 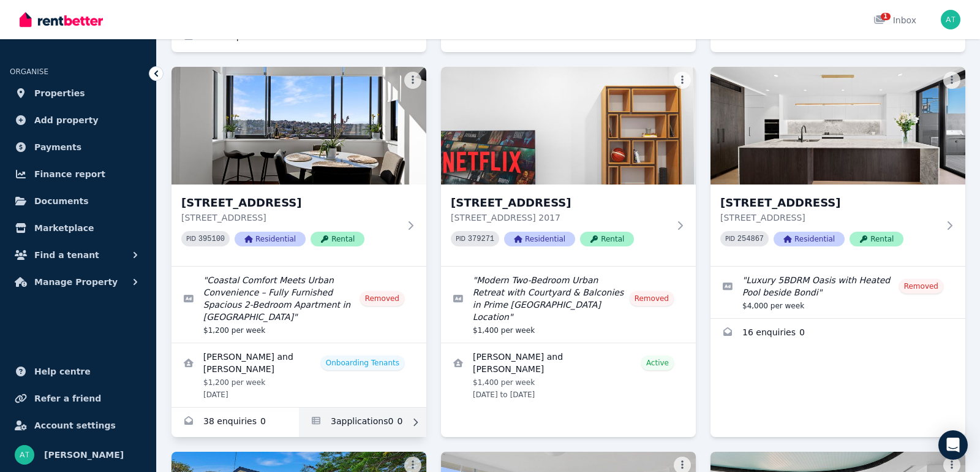 I want to click on button: Manage Property, so click(x=78, y=282).